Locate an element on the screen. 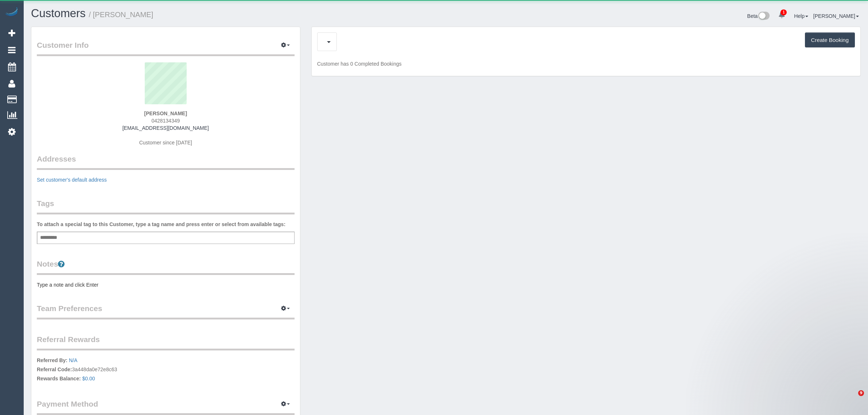 This screenshot has width=868, height=415. a: Set customer's default address is located at coordinates (72, 179).